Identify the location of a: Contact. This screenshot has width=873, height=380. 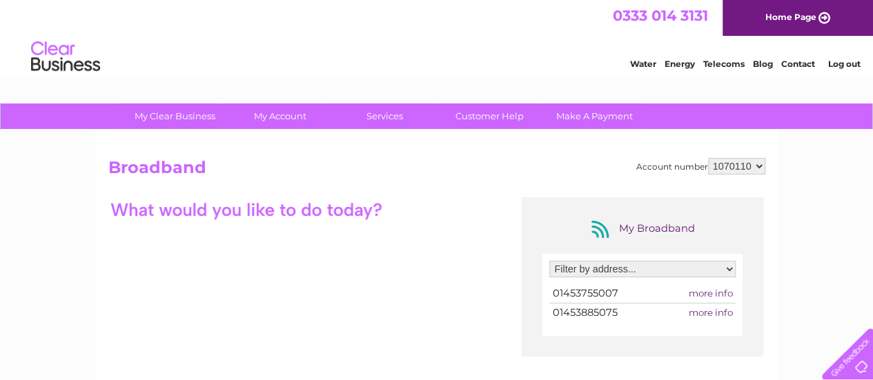
(798, 63).